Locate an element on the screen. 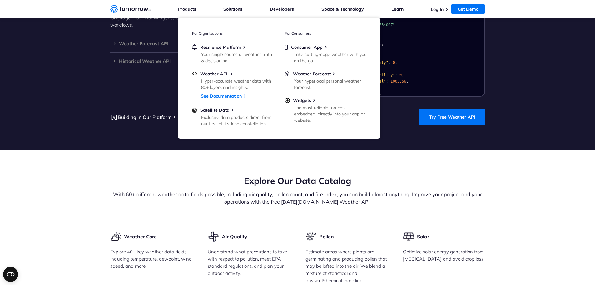 The height and width of the screenshot is (285, 595). div: The most reliable forecast embedded directly into your app or website. is located at coordinates (330, 114).